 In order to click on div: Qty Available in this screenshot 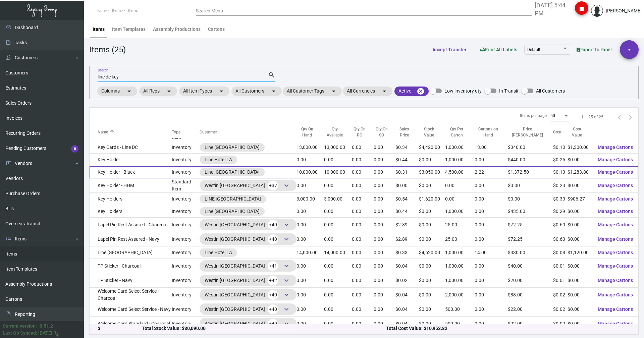, I will do `click(335, 132)`.